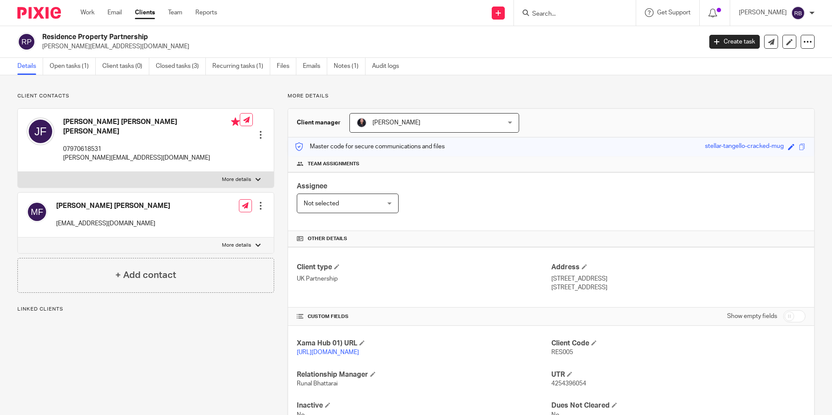 The height and width of the screenshot is (415, 832). I want to click on a: Closed tasks (3), so click(181, 66).